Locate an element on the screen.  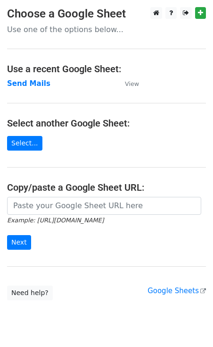
h3: Choose a Google Sheet is located at coordinates (107, 14).